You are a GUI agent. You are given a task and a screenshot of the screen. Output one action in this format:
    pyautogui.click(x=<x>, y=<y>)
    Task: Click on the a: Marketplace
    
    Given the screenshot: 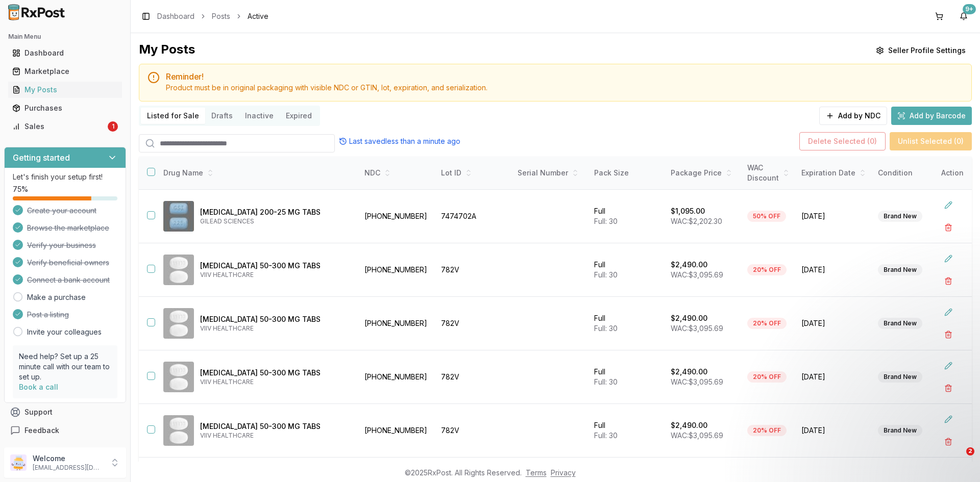 What is the action you would take?
    pyautogui.click(x=65, y=71)
    